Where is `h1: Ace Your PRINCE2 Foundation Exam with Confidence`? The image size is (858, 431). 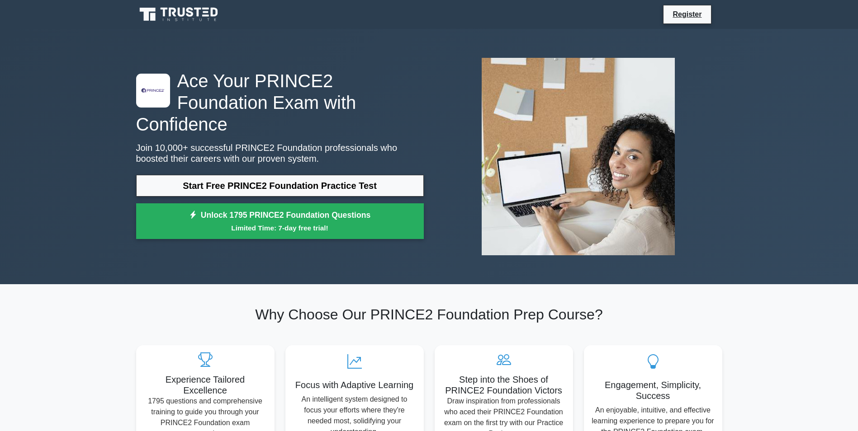
h1: Ace Your PRINCE2 Foundation Exam with Confidence is located at coordinates (280, 103).